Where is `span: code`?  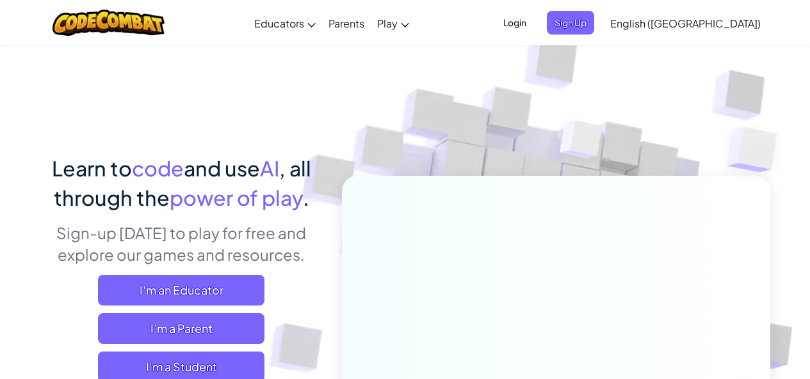 span: code is located at coordinates (157, 168).